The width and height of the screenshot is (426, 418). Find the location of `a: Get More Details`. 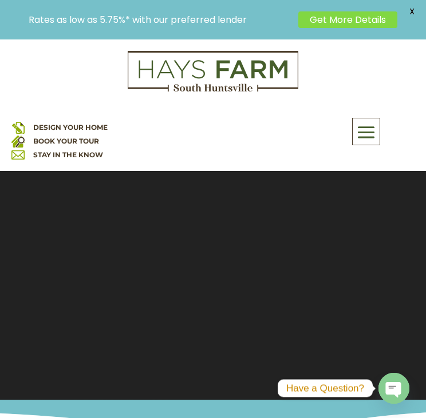

a: Get More Details is located at coordinates (347, 19).